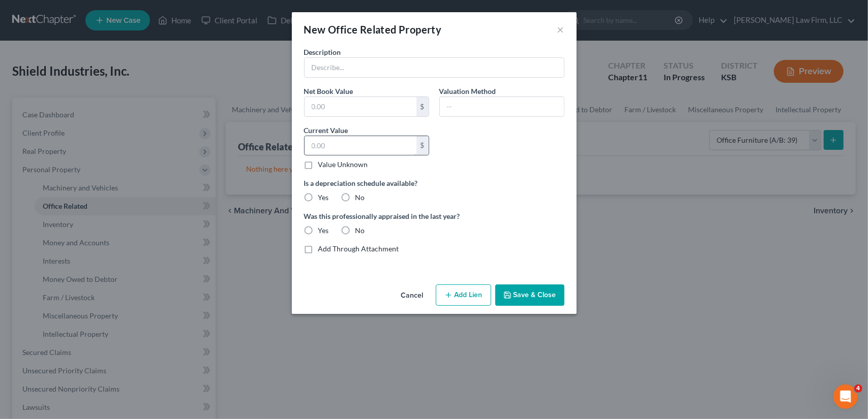 The image size is (868, 419). Describe the element at coordinates (188, 13) in the screenshot. I see `div: Close` at that location.